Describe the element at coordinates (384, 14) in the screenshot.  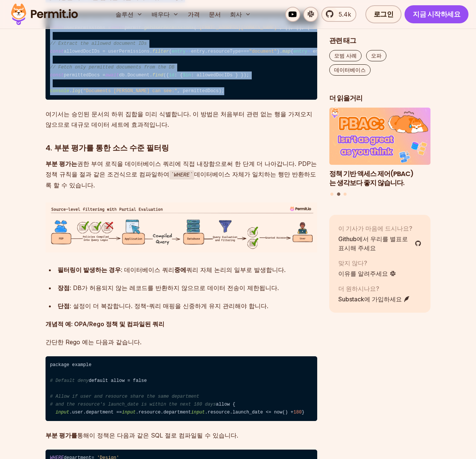
I see `font: 로그인` at that location.